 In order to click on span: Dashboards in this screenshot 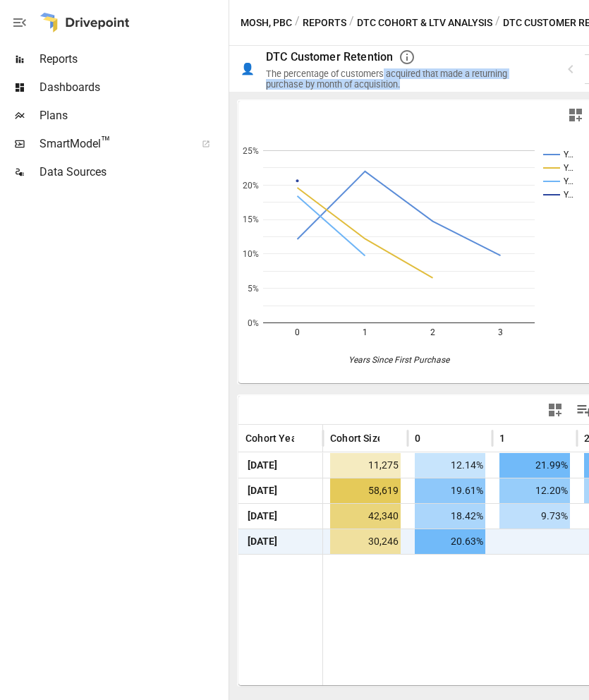, I will do `click(133, 88)`.